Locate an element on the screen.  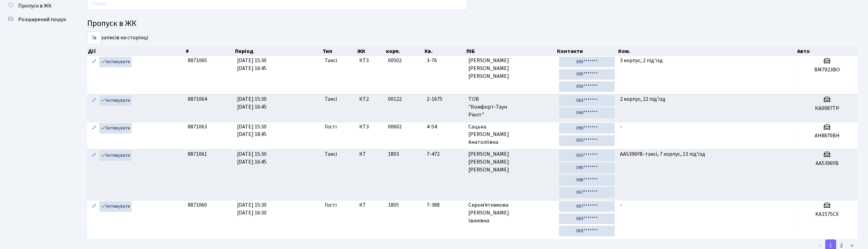
span: 7-388 is located at coordinates (445, 205).